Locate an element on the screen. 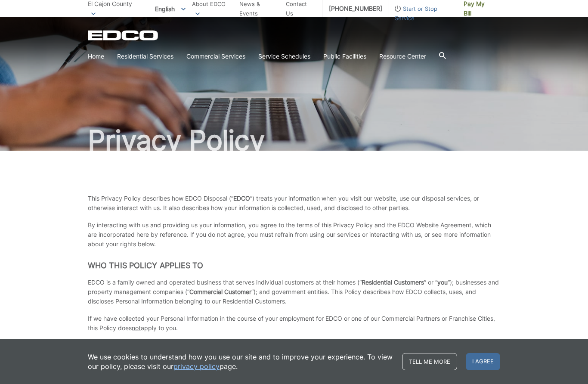  strong: you is located at coordinates (443, 282).